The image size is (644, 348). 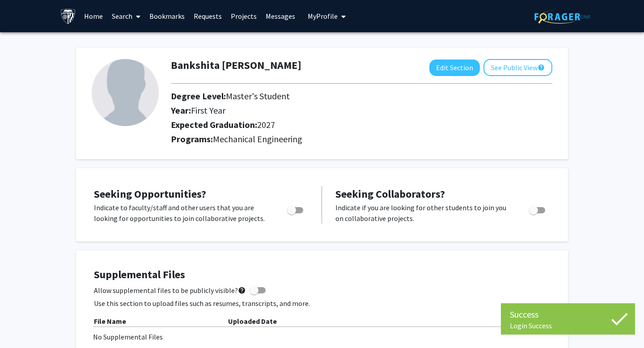 What do you see at coordinates (390, 194) in the screenshot?
I see `span: Seeking Collaborators?` at bounding box center [390, 194].